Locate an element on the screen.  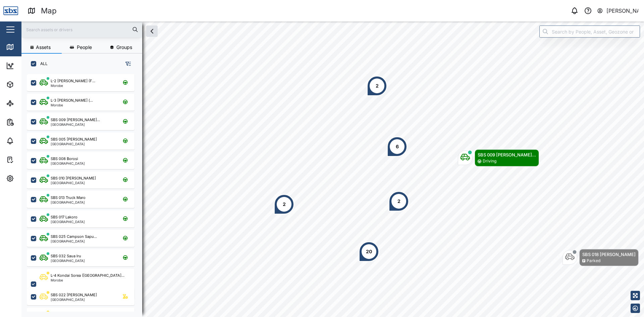
span: Groups is located at coordinates (124, 47).